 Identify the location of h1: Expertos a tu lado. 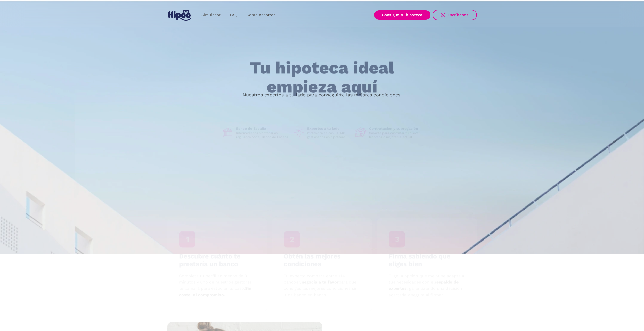
(329, 129).